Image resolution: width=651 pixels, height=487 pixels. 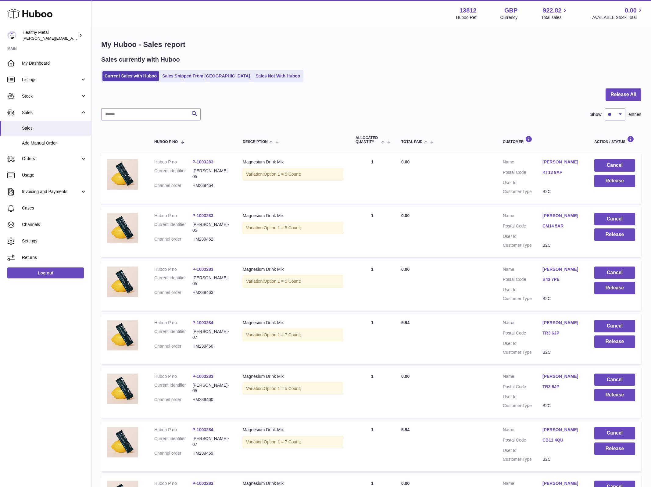 I want to click on label: Show, so click(x=596, y=114).